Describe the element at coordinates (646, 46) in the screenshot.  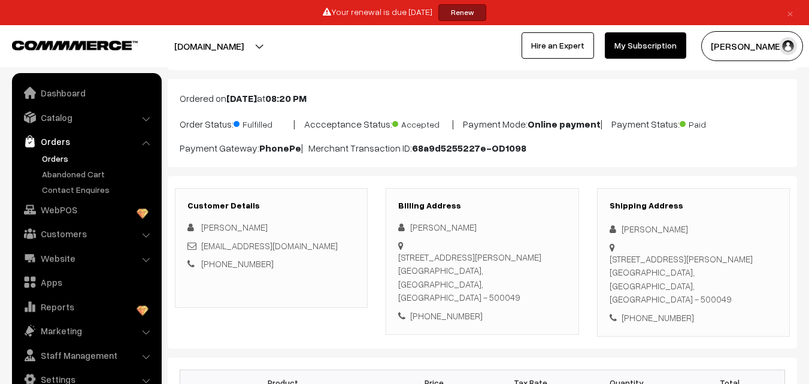
I see `a: My Subscription` at that location.